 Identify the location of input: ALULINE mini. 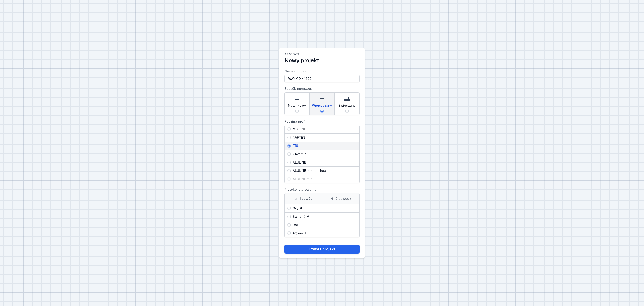
(289, 162).